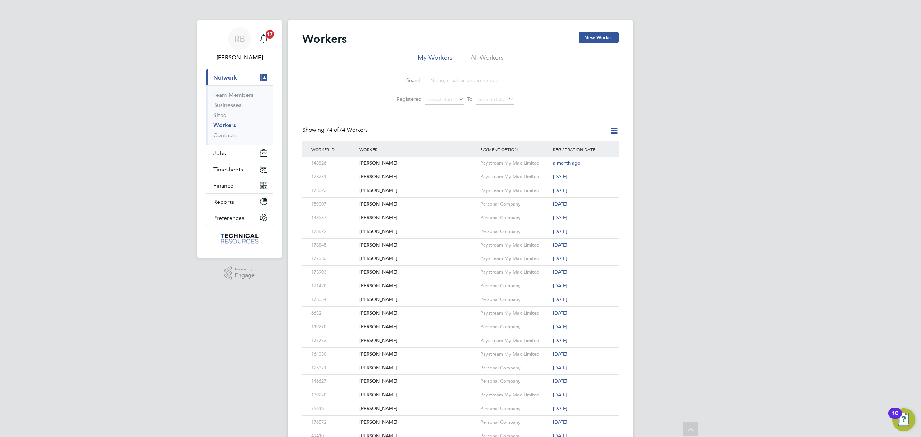 The height and width of the screenshot is (437, 921). Describe the element at coordinates (333, 381) in the screenshot. I see `div: 146627` at that location.